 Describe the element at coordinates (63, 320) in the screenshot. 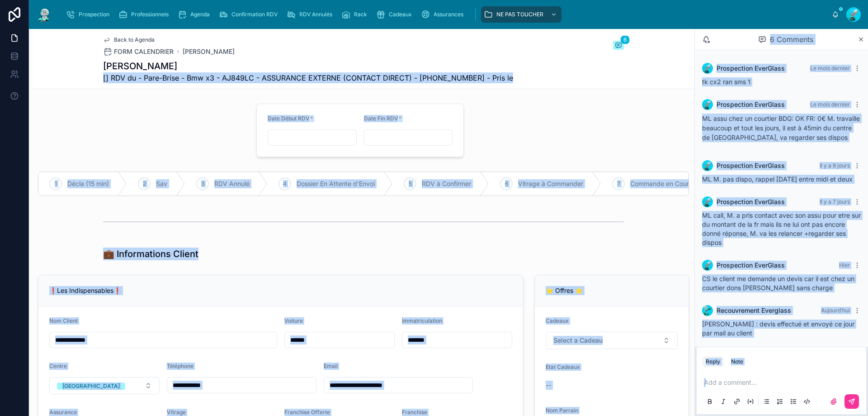

I see `span: Nom Client` at that location.